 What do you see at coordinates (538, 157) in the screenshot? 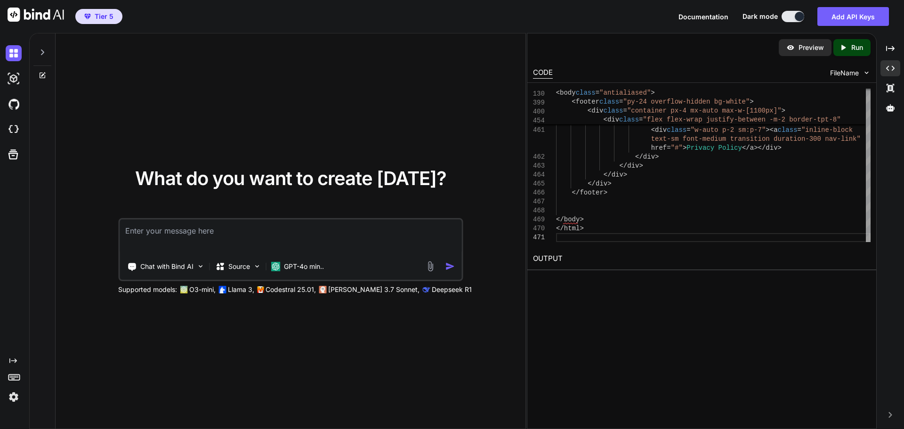
I see `div: 462` at bounding box center [538, 157].